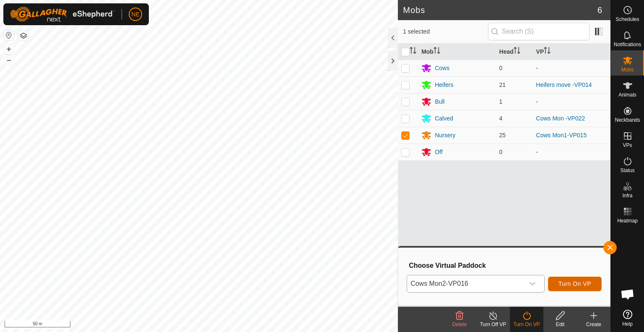 This screenshot has height=332, width=644. What do you see at coordinates (575, 284) in the screenshot?
I see `span: Turn On VP` at bounding box center [575, 284].